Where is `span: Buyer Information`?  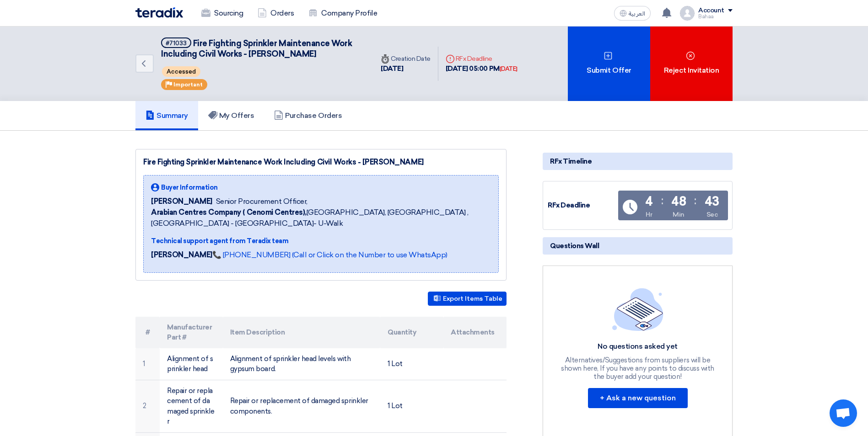
span: Buyer Information is located at coordinates (190, 188).